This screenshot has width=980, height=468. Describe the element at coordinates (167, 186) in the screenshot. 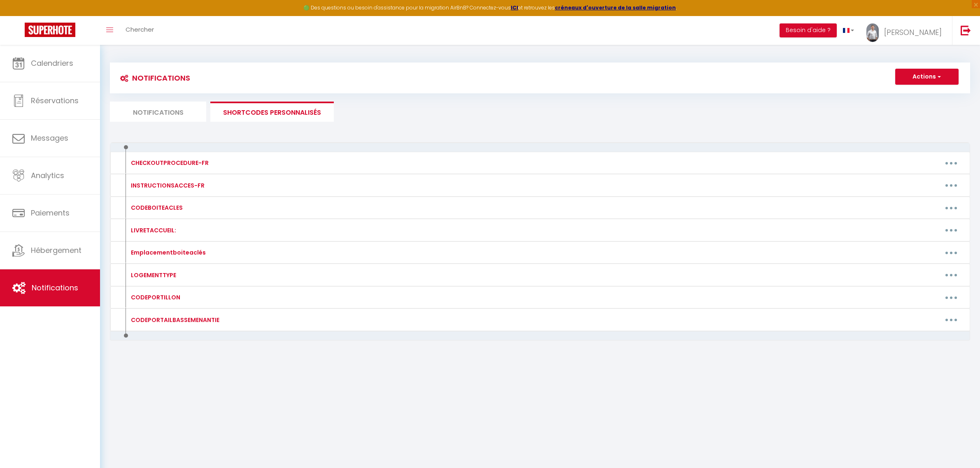

I see `div: INSTRUCTIONSACCES-FR` at that location.